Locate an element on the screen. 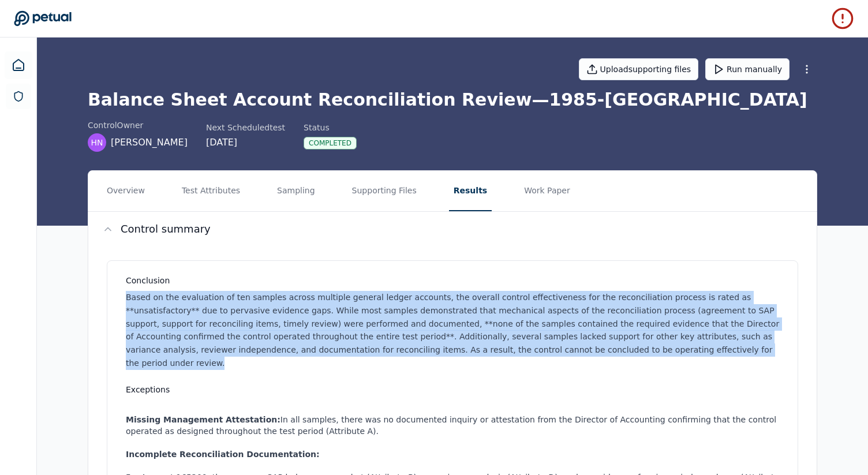 Image resolution: width=868 pixels, height=475 pixels. a: SOC is located at coordinates (18, 96).